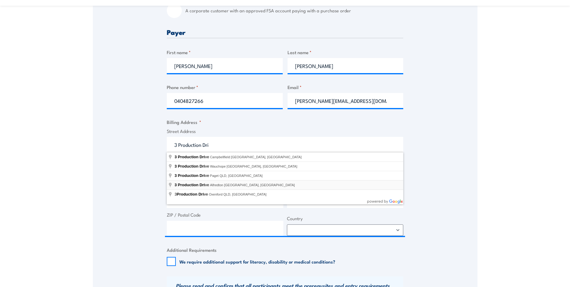  Describe the element at coordinates (285, 131) in the screenshot. I see `label: Street Address` at that location.